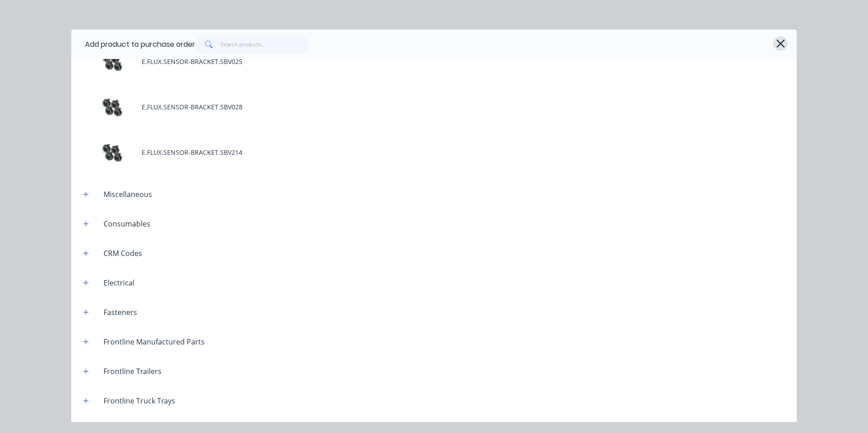 The image size is (868, 433). I want to click on div: Frontline Truck Trays, so click(139, 401).